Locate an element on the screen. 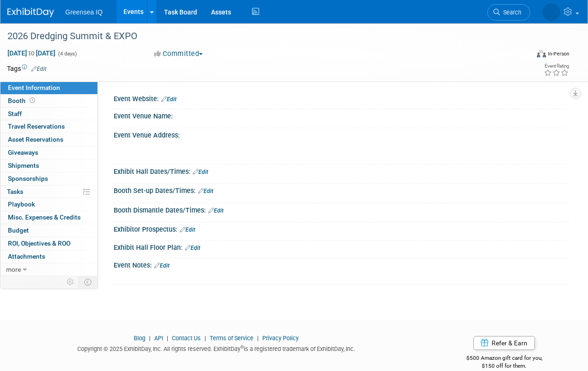 This screenshot has height=371, width=588. span: more is located at coordinates (14, 269).